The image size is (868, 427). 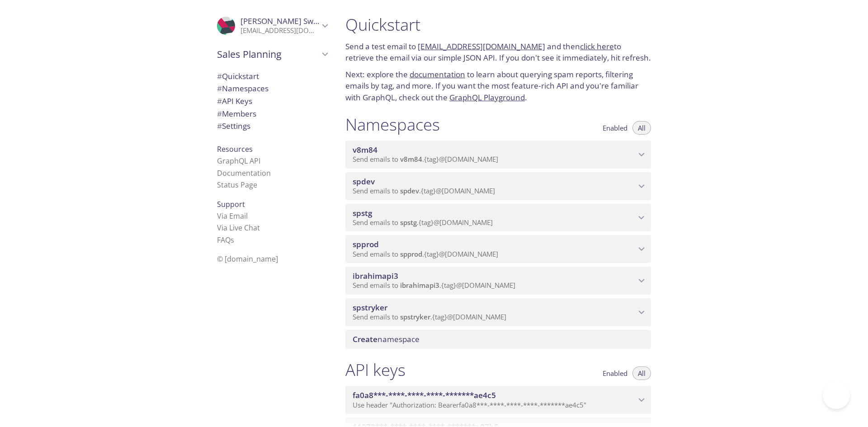 What do you see at coordinates (234, 101) in the screenshot?
I see `span: API Keys` at bounding box center [234, 101].